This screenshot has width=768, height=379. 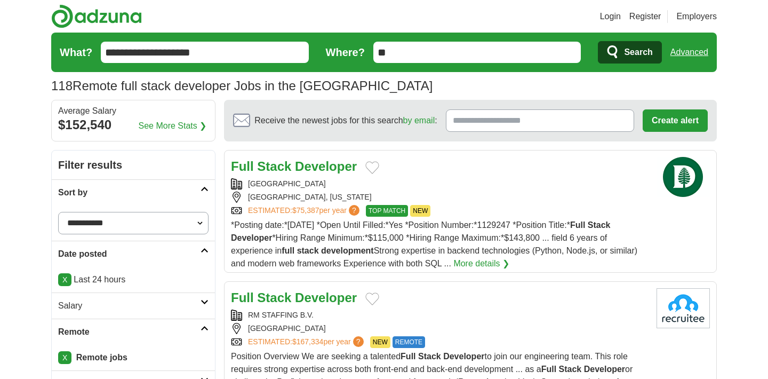 I want to click on img: Dartmouth College logo, so click(x=683, y=177).